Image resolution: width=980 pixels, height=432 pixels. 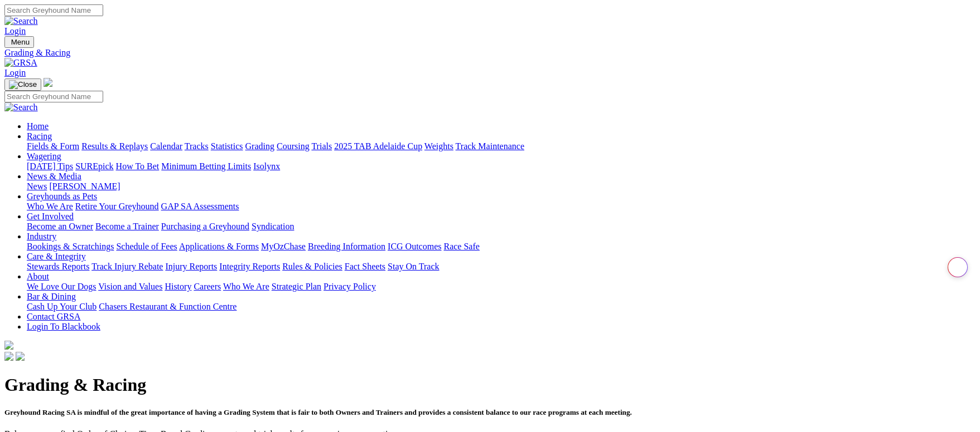 What do you see at coordinates (191, 266) in the screenshot?
I see `a: Injury Reports` at bounding box center [191, 266].